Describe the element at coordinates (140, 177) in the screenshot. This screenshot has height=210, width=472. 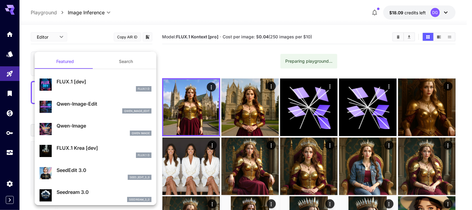
I see `p: seed_edit_3_0` at that location.